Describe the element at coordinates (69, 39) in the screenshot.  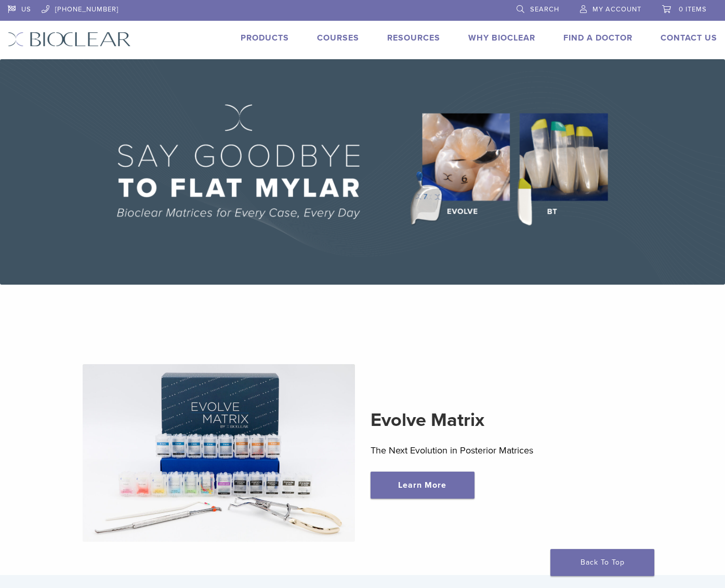
I see `img: Bioclear` at that location.